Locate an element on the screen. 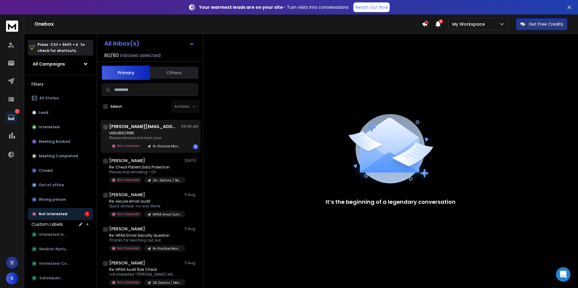  p: My Workspace is located at coordinates (470, 24).